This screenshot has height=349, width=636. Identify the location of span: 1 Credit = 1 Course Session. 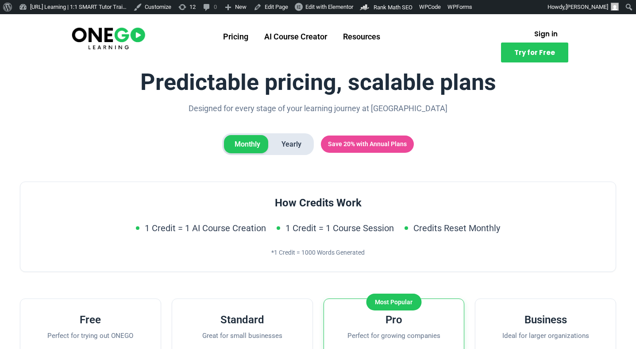
(339, 228).